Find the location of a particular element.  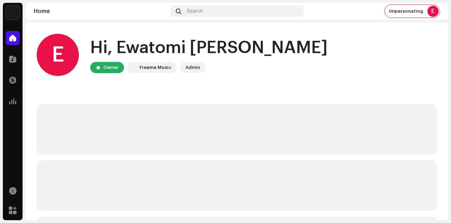

div: Home is located at coordinates (100, 11).